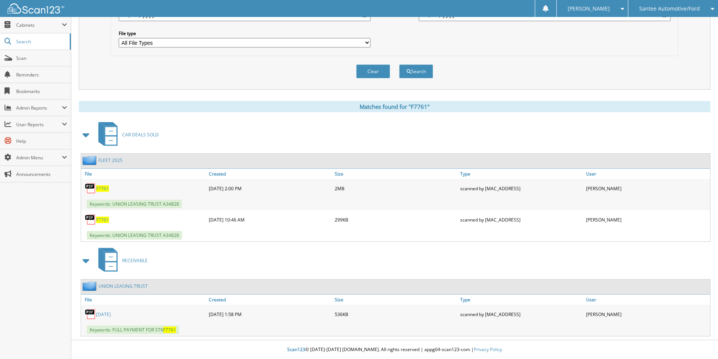 The height and width of the screenshot is (359, 718). I want to click on a: CAR DEALS SOLD, so click(126, 135).